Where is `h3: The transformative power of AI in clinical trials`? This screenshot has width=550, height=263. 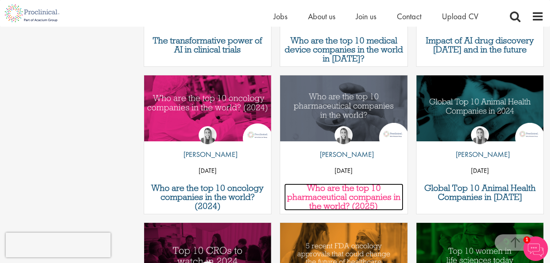 h3: The transformative power of AI in clinical trials is located at coordinates (207, 45).